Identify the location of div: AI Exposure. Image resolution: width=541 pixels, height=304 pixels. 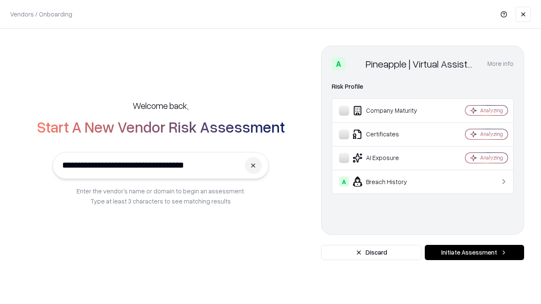
(389, 158).